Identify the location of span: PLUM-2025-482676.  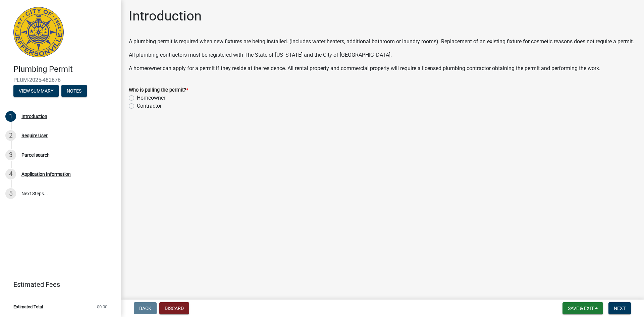
(60, 80).